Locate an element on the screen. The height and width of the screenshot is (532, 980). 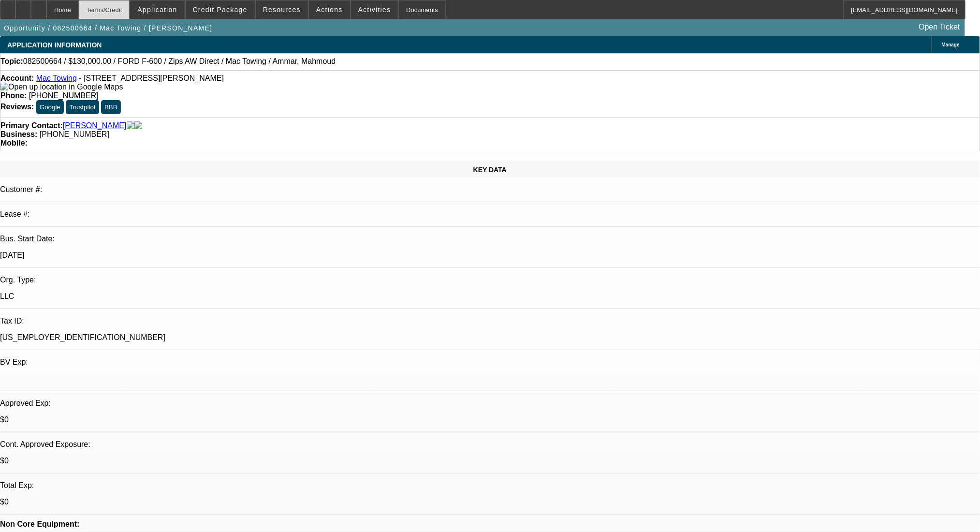
strong: Business: is located at coordinates (19, 134).